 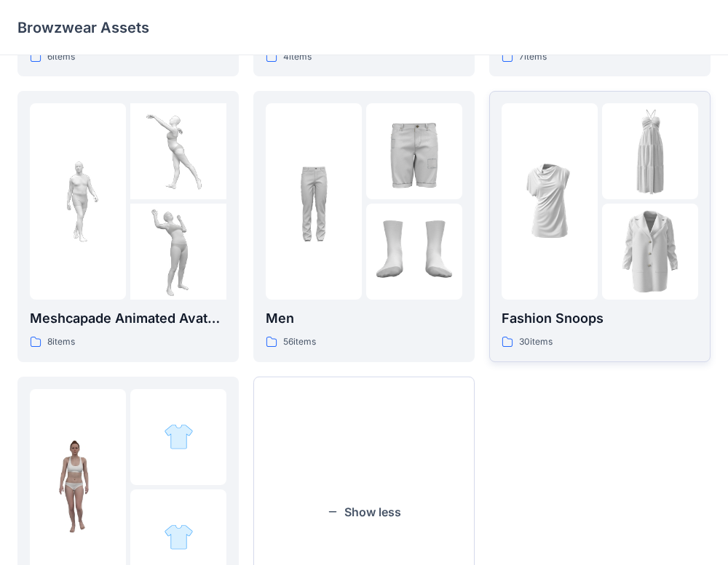 I want to click on a: folder 1folder 2folder 3Fashion Snoops30items, so click(x=599, y=226).